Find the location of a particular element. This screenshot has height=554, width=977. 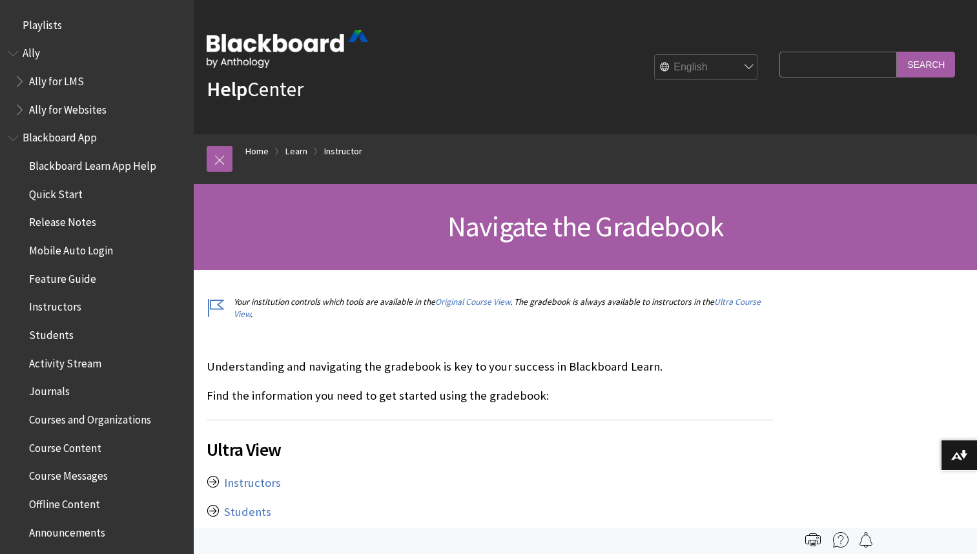

img: Print is located at coordinates (813, 540).